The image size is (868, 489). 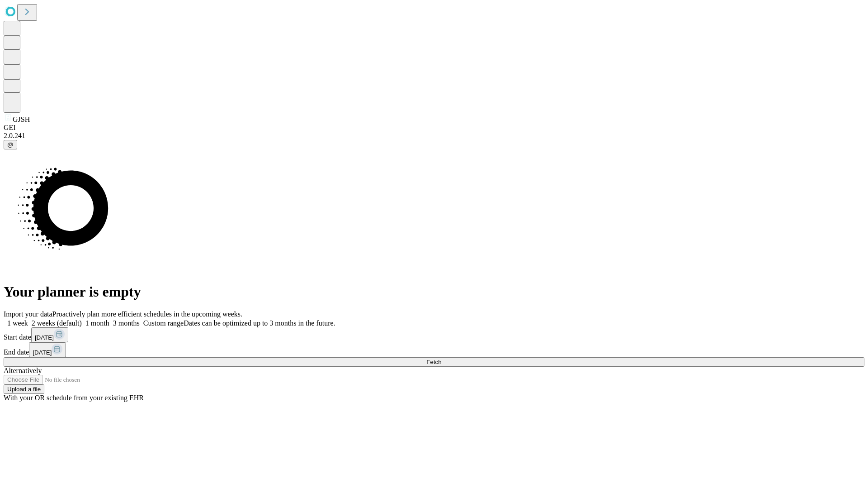 I want to click on div: Start date, so click(x=434, y=334).